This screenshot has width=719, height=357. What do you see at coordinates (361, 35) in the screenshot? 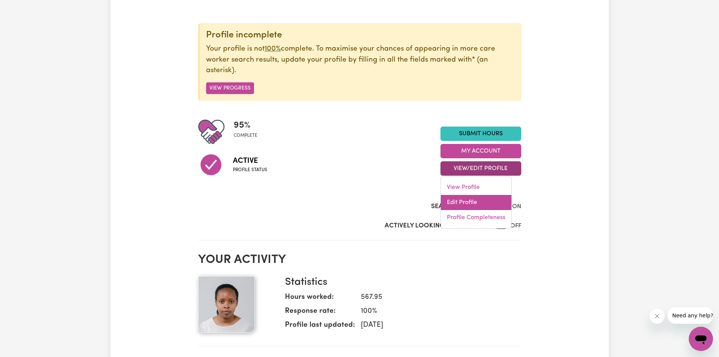
I see `div: Profile incomplete` at bounding box center [361, 35].